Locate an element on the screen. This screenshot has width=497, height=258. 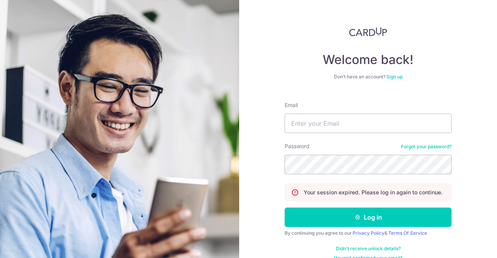
div: By continuing you agree to our & is located at coordinates (368, 234).